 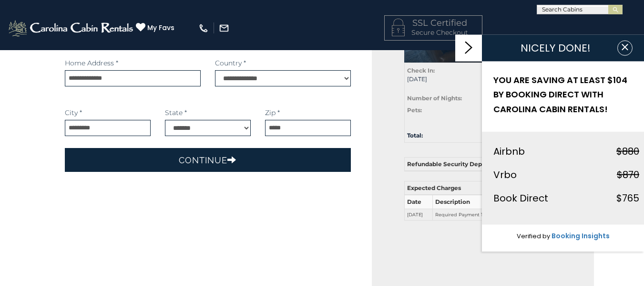 I want to click on th: Expected Charges, so click(x=483, y=188).